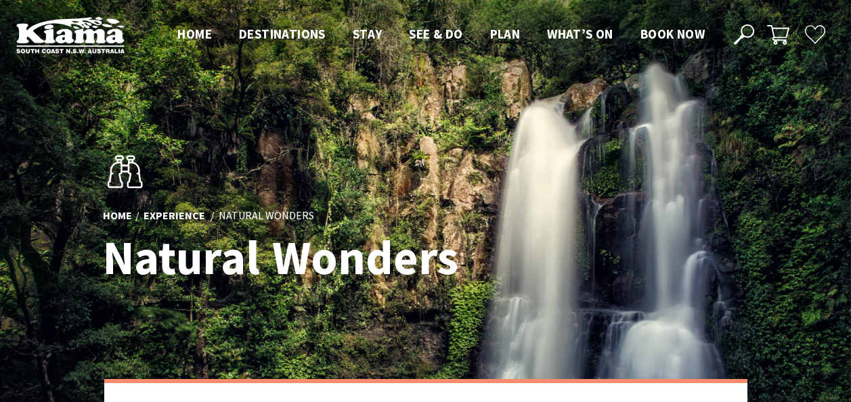 This screenshot has height=402, width=851. I want to click on span: Book now, so click(672, 34).